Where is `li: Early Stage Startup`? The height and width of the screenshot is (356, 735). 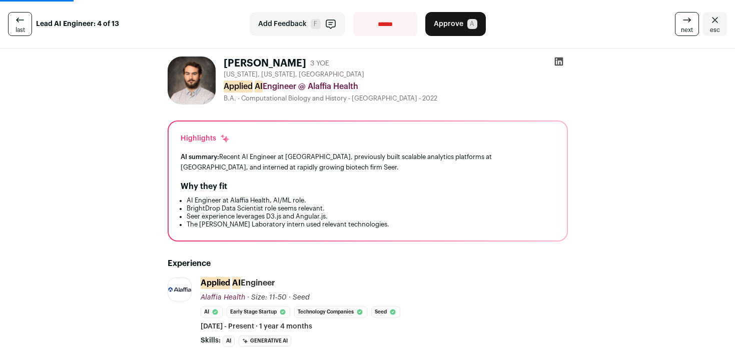 li: Early Stage Startup is located at coordinates (258, 312).